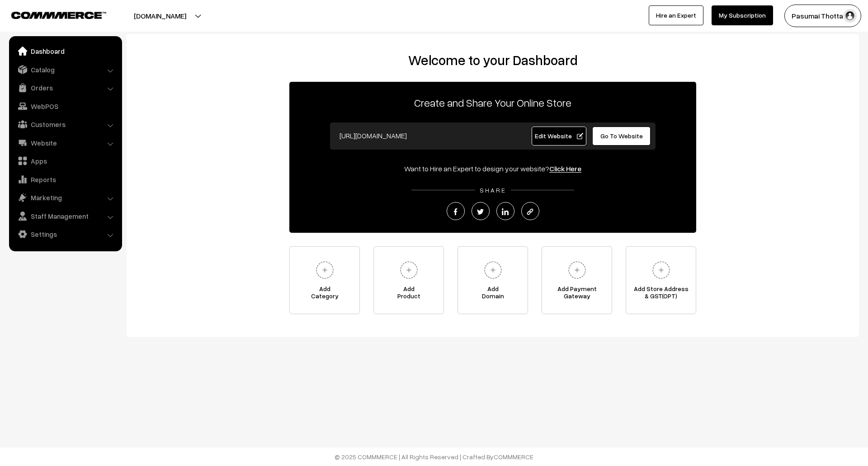 The width and height of the screenshot is (868, 466). Describe the element at coordinates (65, 161) in the screenshot. I see `a: Apps` at that location.